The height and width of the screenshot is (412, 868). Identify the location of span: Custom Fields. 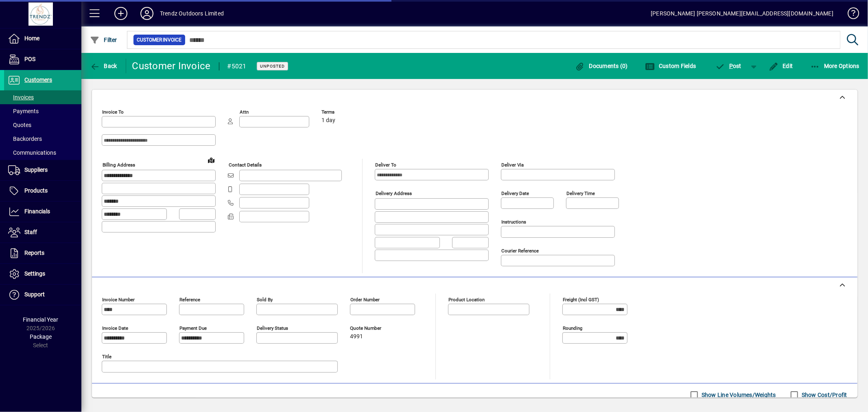
(671, 66).